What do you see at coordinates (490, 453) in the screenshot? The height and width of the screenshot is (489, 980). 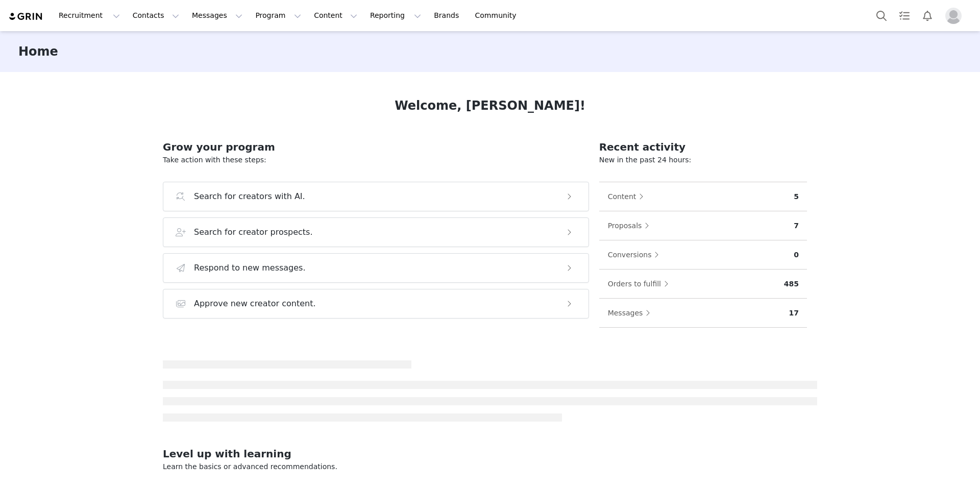 I see `h2: Level up with learning` at bounding box center [490, 453].